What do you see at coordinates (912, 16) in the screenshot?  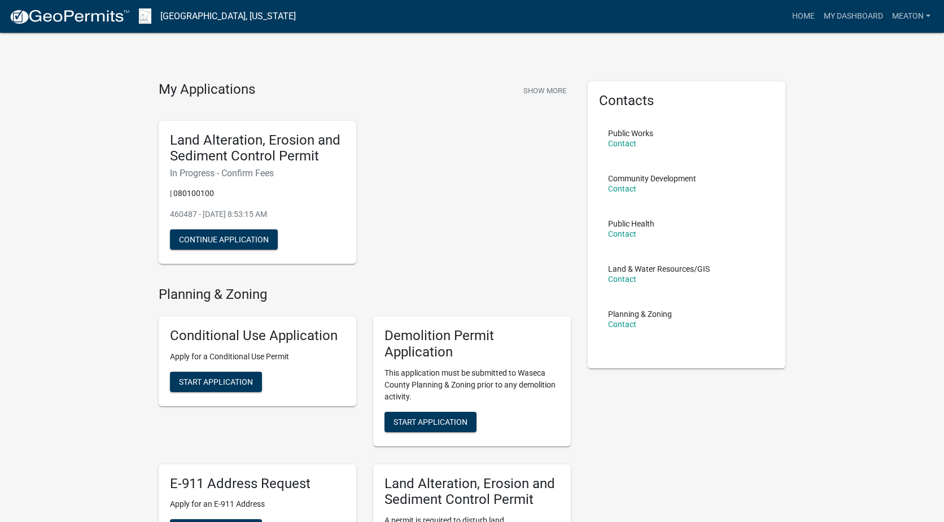 I see `a: Meaton` at bounding box center [912, 16].